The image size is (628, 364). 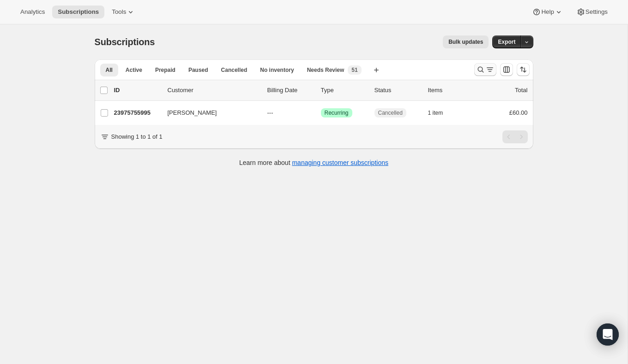 What do you see at coordinates (506, 42) in the screenshot?
I see `button: Export` at bounding box center [506, 42].